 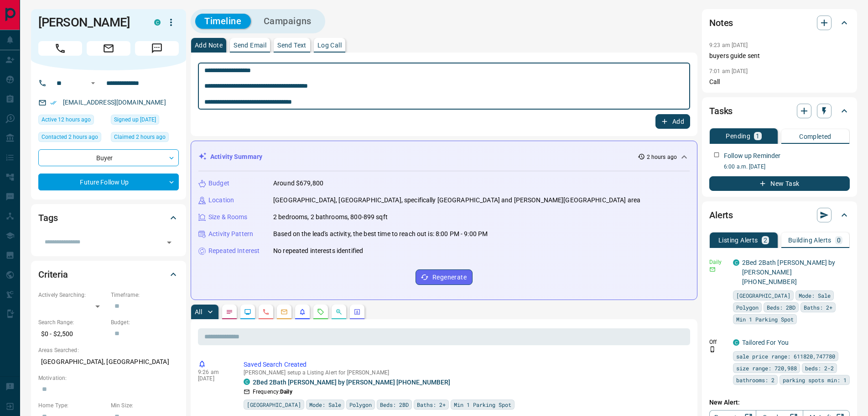 What do you see at coordinates (108, 218) in the screenshot?
I see `div: Tags` at bounding box center [108, 218].